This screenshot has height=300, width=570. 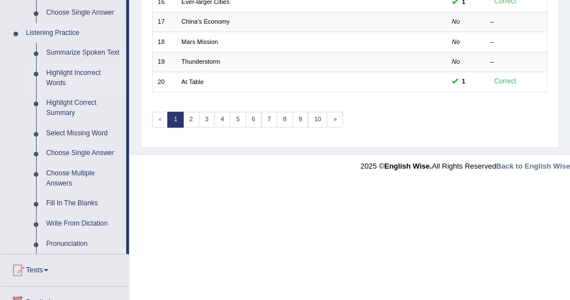 What do you see at coordinates (164, 82) in the screenshot?
I see `td: 20` at bounding box center [164, 82].